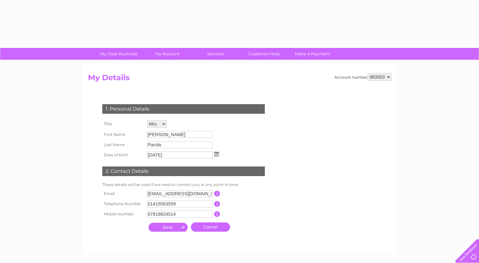  I want to click on a: Customer Help, so click(264, 54).